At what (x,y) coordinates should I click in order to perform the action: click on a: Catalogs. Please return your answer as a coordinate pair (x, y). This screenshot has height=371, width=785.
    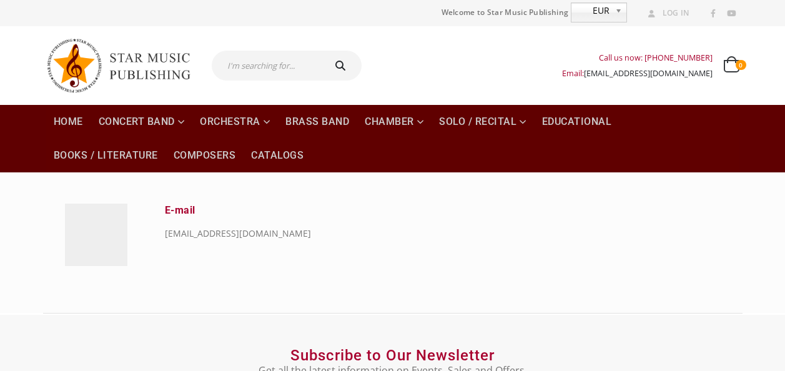
    Looking at the image, I should click on (277, 155).